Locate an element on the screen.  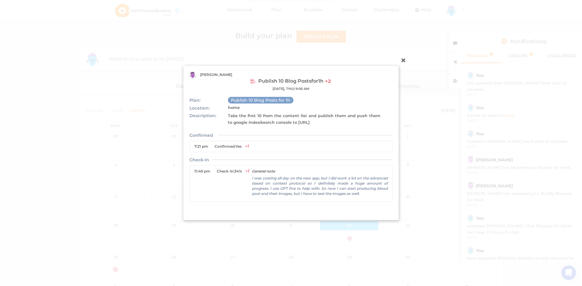
span: 7:21 pm is located at coordinates (201, 146).